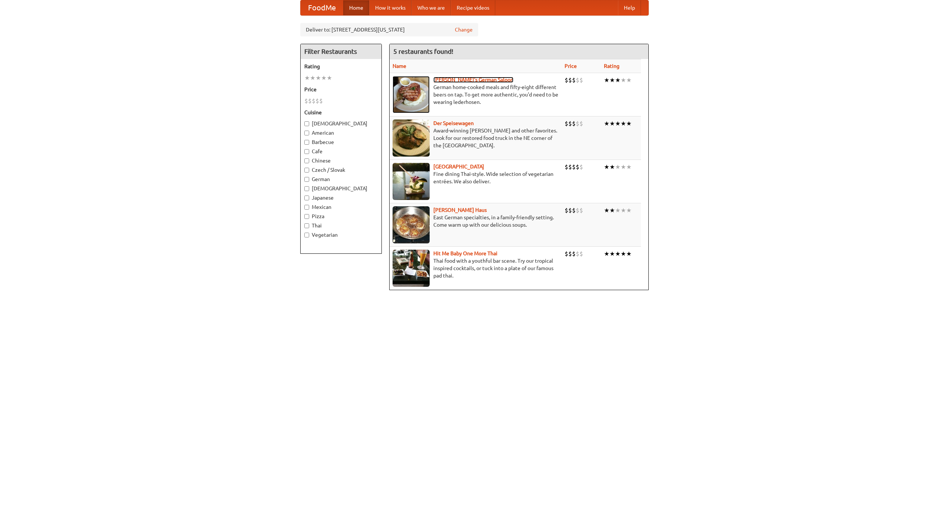 The height and width of the screenshot is (525, 949). What do you see at coordinates (307, 198) in the screenshot?
I see `input: Japanese` at bounding box center [307, 198].